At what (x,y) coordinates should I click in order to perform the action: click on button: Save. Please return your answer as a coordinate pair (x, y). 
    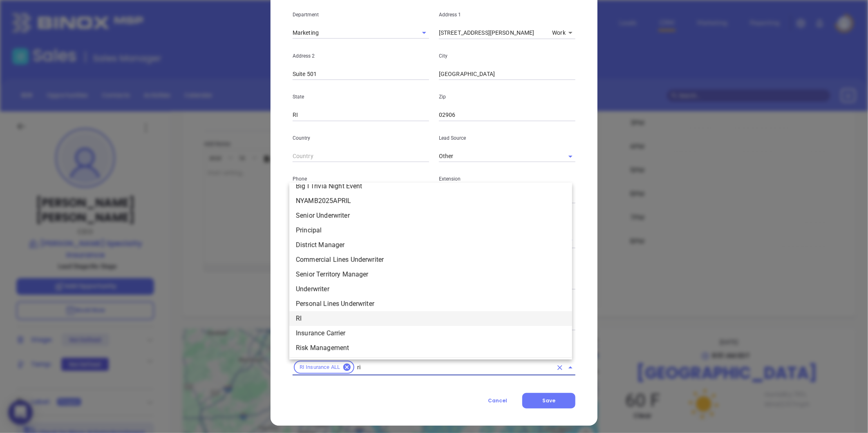
    Looking at the image, I should click on (549, 401).